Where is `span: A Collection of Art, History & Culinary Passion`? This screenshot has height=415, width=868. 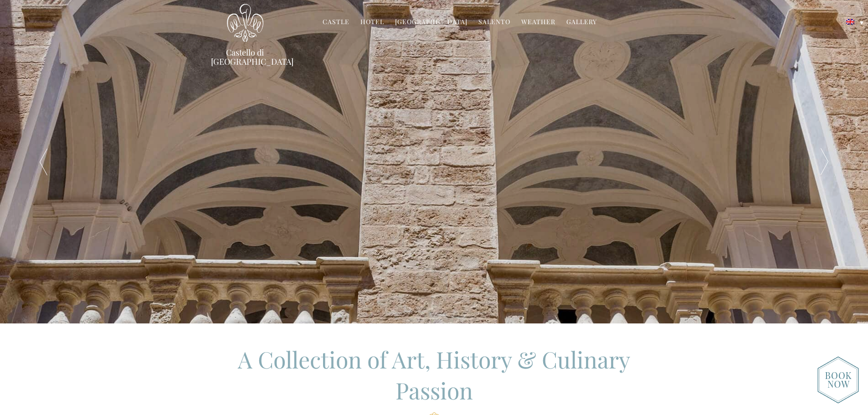
span: A Collection of Art, History & Culinary Passion is located at coordinates (434, 374).